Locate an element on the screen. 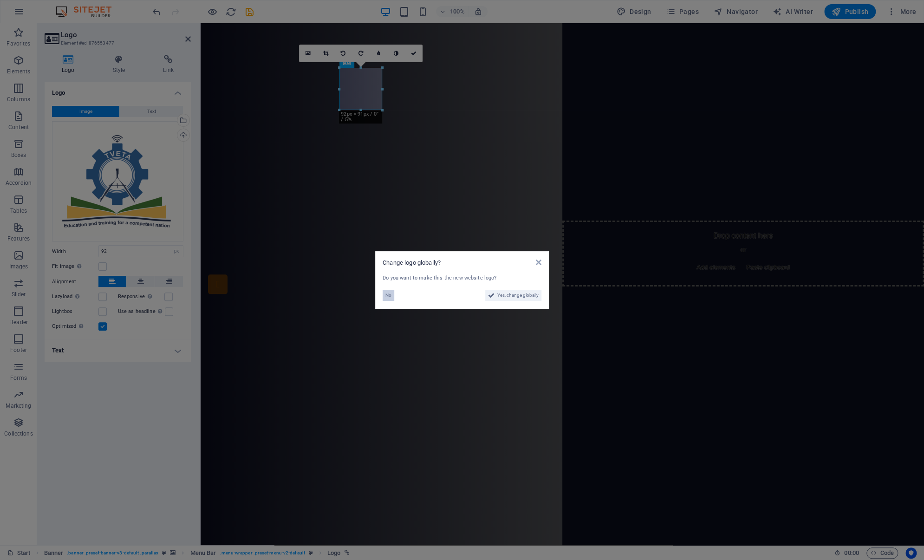  div: Do you want to make this the new website logo? is located at coordinates (462, 278).